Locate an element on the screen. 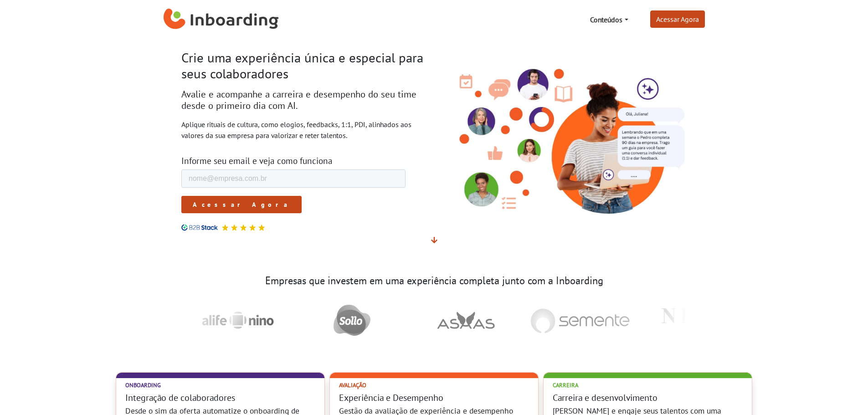 Image resolution: width=868 pixels, height=415 pixels. h3: Informe seu email e veja como funciona is located at coordinates (304, 160).